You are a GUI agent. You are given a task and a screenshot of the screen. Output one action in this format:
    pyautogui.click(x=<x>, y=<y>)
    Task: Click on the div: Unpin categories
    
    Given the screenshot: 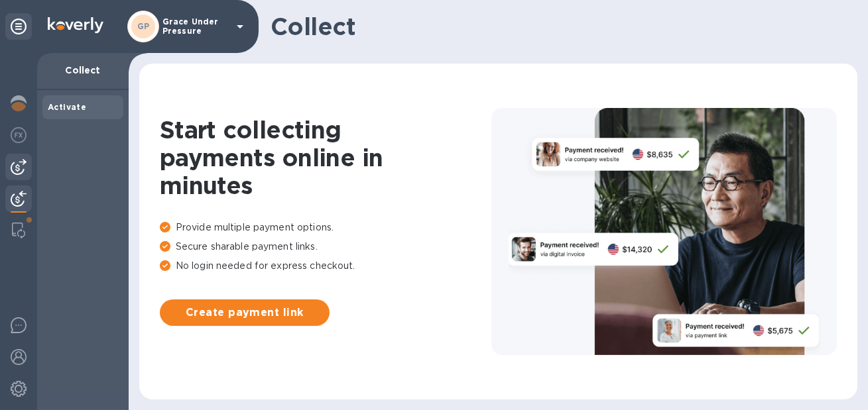 What is the action you would take?
    pyautogui.click(x=19, y=26)
    